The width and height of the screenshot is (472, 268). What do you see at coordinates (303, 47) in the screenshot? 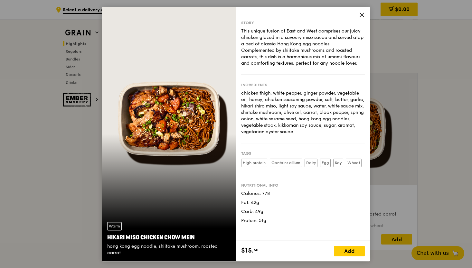
I see `div: This unique fusion of East and West comprises our juicy chicken glazed in a savoury miso sauce an...` at bounding box center [303, 47].